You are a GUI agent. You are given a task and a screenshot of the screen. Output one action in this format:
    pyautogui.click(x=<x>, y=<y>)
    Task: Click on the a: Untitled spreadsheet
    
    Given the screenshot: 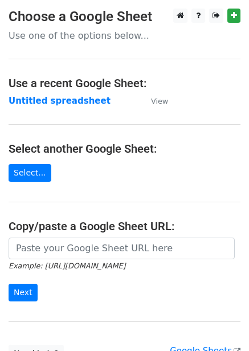 What is the action you would take?
    pyautogui.click(x=59, y=101)
    